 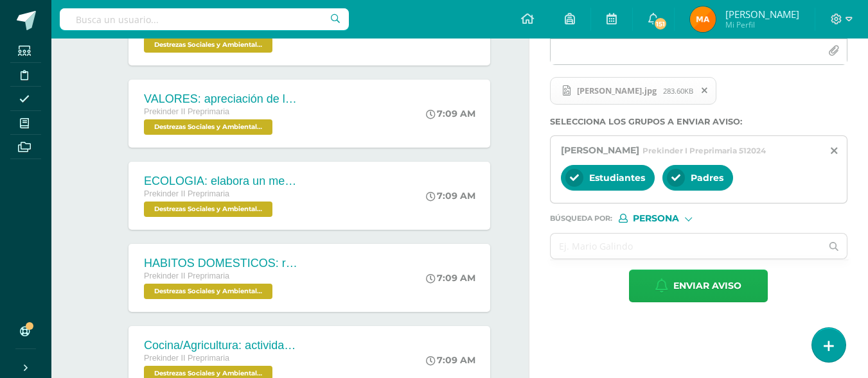 What do you see at coordinates (221, 181) in the screenshot?
I see `div: ECOLOGIA: elabora un medio de comunicación` at bounding box center [221, 181].